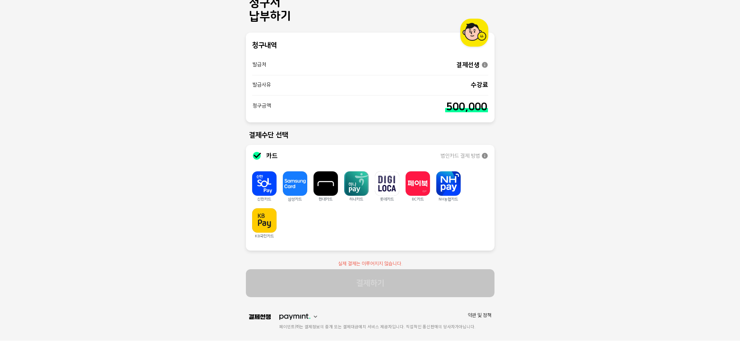 The width and height of the screenshot is (740, 357). Describe the element at coordinates (264, 65) in the screenshot. I see `p: 발급처` at that location.